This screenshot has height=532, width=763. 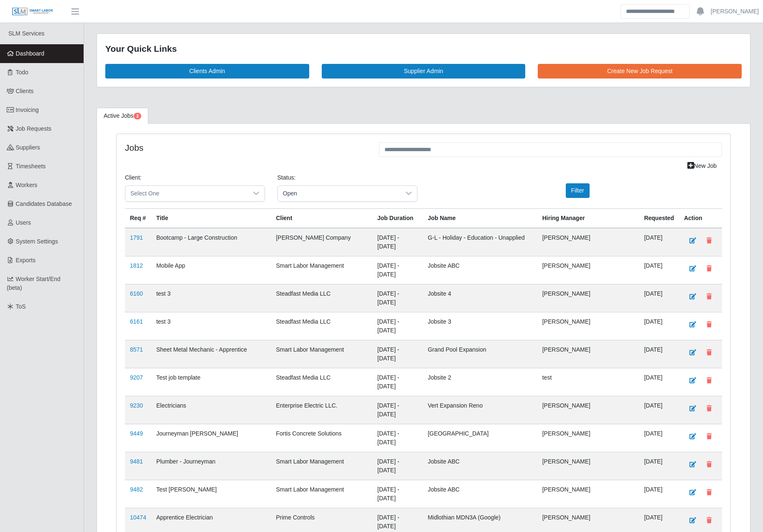 I want to click on td: Fortis Concrete Solutions, so click(x=321, y=438).